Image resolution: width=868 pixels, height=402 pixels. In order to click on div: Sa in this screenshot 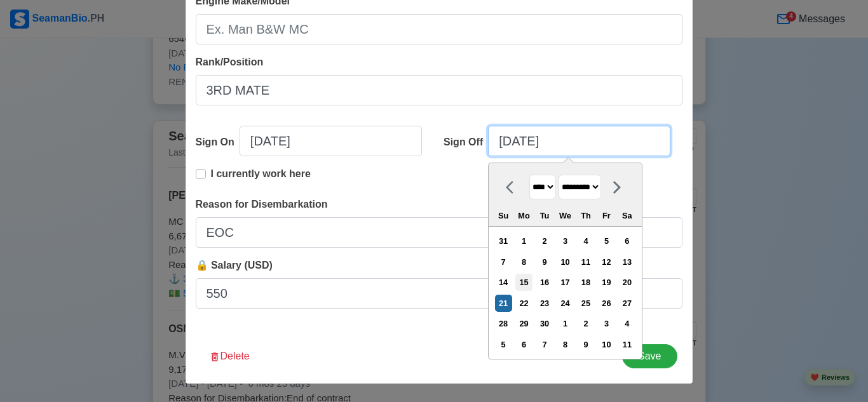, I will do `click(626, 216)`.